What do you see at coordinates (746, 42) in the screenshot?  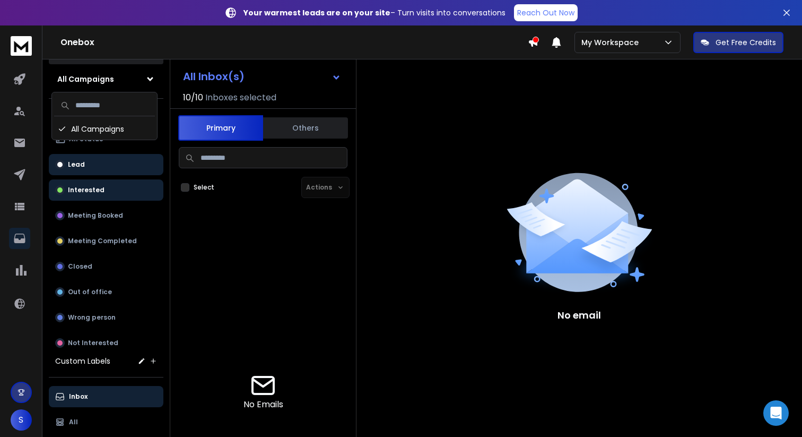 I see `p: Get Free Credits` at bounding box center [746, 42].